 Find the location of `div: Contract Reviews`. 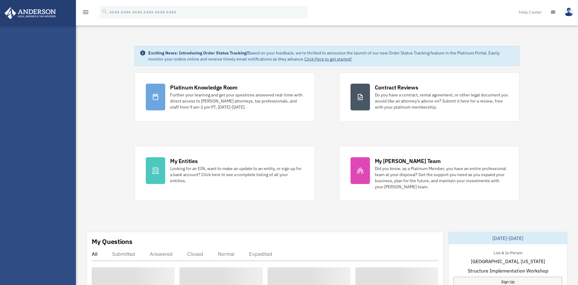

div: Contract Reviews is located at coordinates (397, 87).